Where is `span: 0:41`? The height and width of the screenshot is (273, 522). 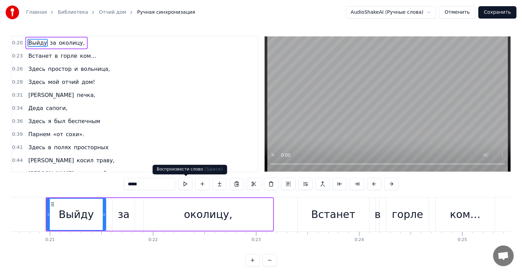 span: 0:41 is located at coordinates (17, 147).